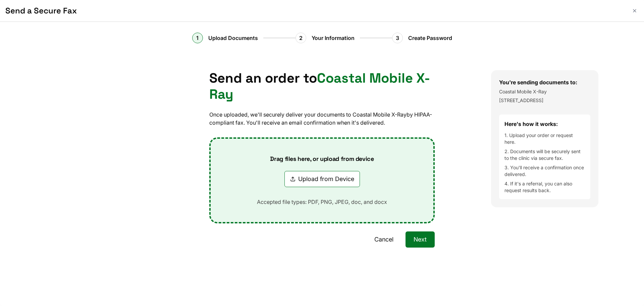 Image resolution: width=644 pixels, height=306 pixels. I want to click on div: 3, so click(398, 38).